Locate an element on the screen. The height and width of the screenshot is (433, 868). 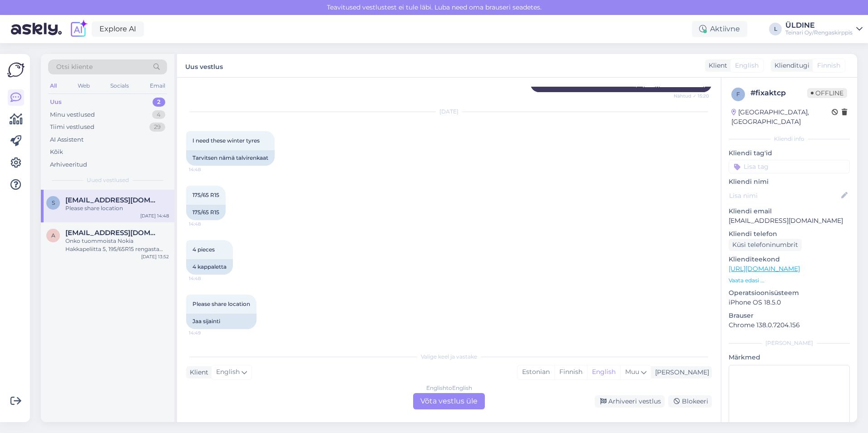
p: Kliendi email is located at coordinates (789, 211).